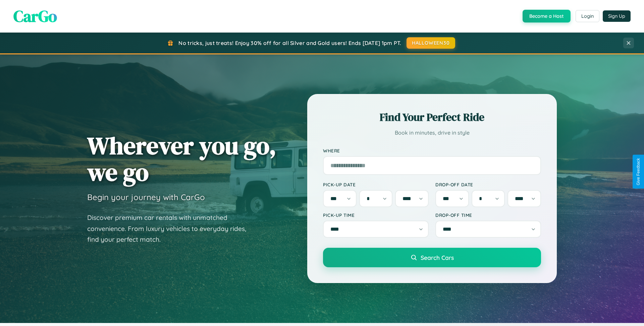  I want to click on button: HALLOWEEN30, so click(431, 43).